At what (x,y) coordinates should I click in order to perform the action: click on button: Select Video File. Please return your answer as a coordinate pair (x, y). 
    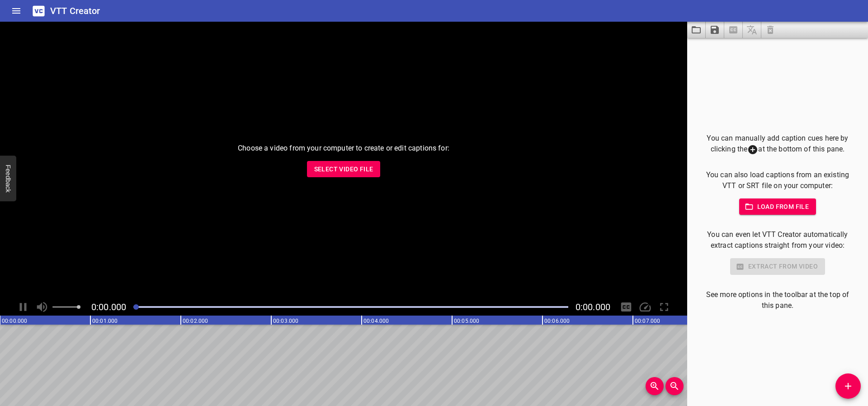
    Looking at the image, I should click on (344, 169).